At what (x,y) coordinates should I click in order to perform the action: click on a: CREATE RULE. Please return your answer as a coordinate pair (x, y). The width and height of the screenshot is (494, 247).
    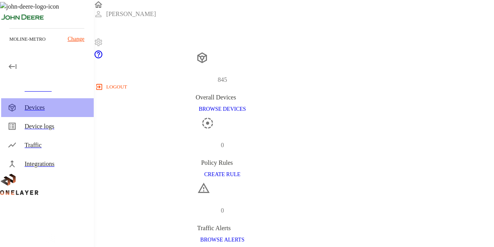
    Looking at the image, I should click on (222, 174).